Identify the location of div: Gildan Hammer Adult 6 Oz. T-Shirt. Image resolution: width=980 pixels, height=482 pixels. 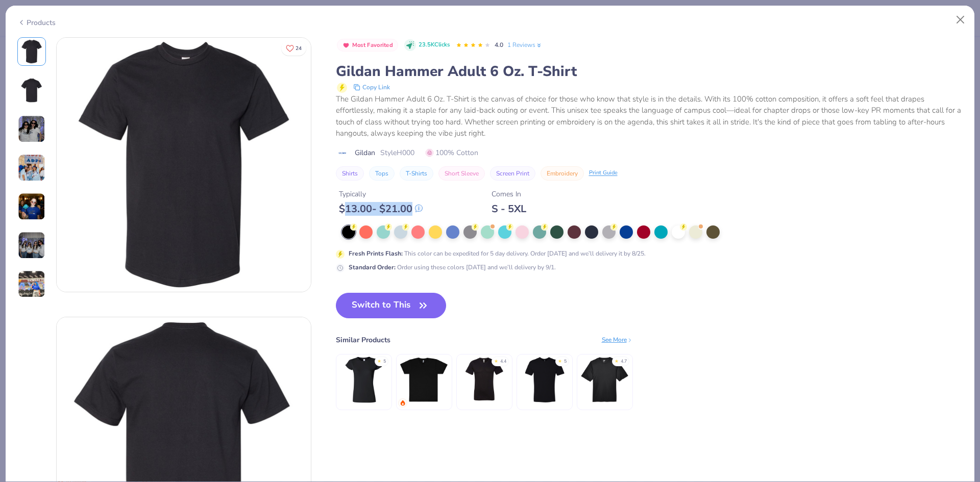
(650, 71).